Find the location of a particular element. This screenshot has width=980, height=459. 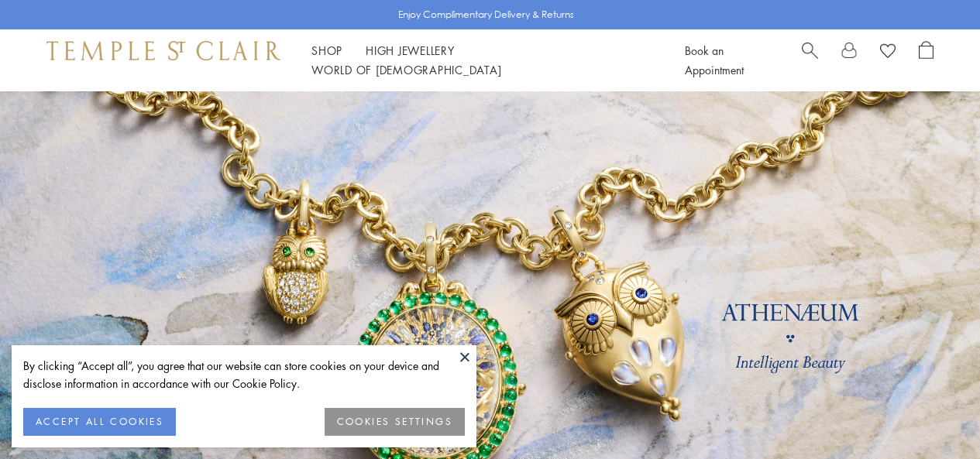

a: Book an Appointment is located at coordinates (714, 59).